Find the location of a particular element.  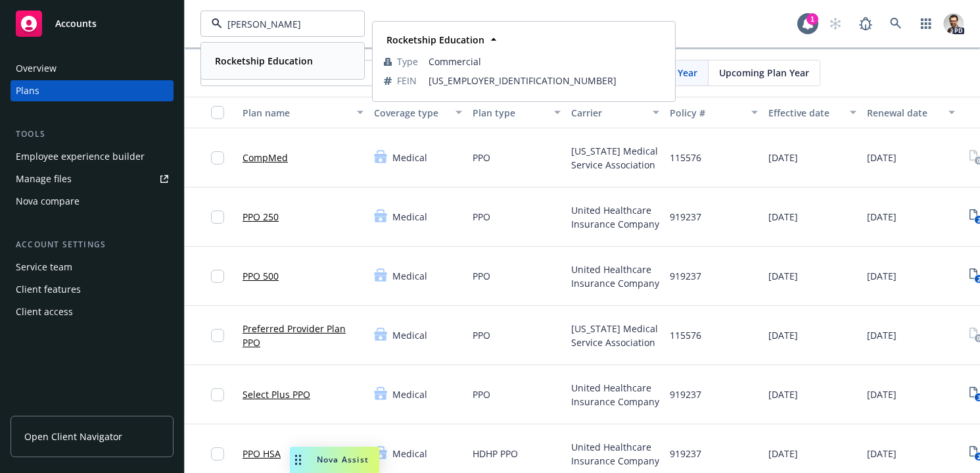

div: 1 is located at coordinates (812, 19).